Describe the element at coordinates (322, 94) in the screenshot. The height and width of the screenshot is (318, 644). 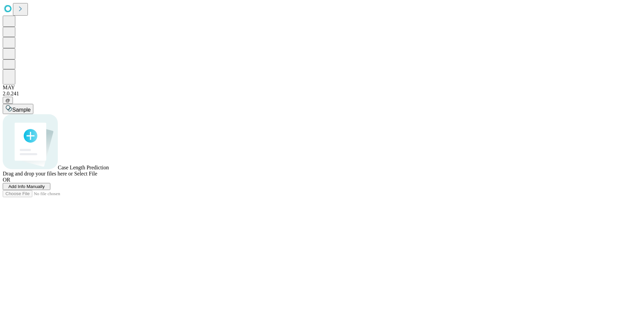
I see `div: 2.0.241` at that location.